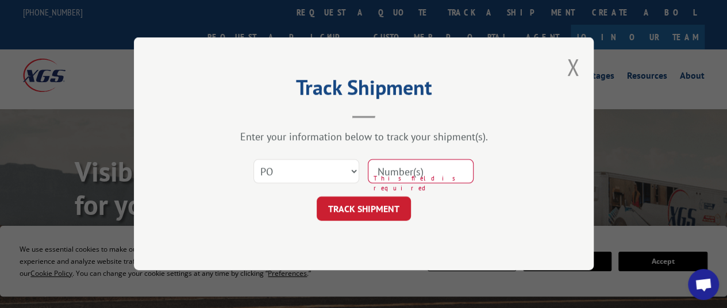 This screenshot has width=727, height=308. Describe the element at coordinates (364, 209) in the screenshot. I see `button: TRACK SHIPMENT` at that location.